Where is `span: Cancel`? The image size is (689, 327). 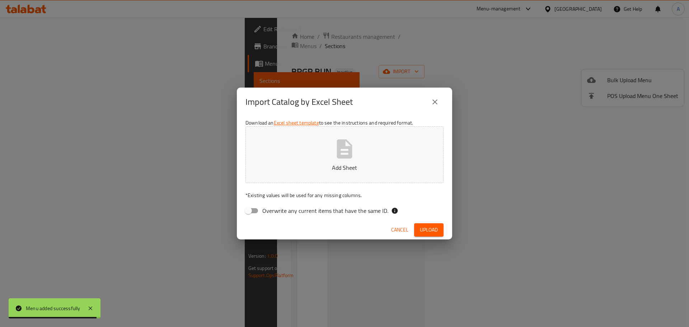
span: Cancel is located at coordinates (400, 230).